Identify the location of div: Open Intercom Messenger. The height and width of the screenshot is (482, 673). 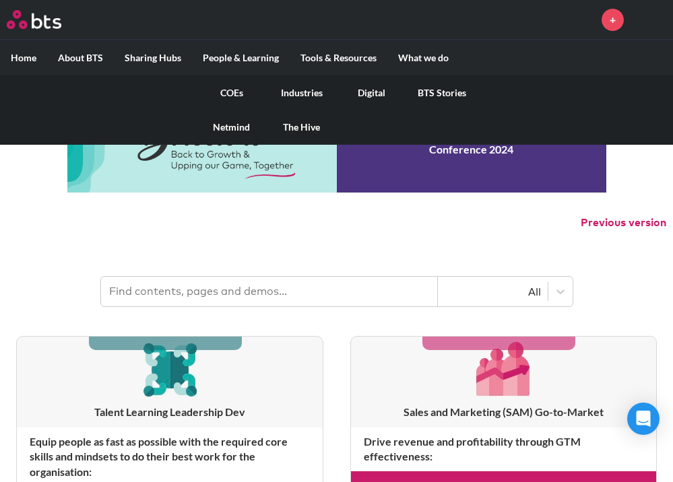
(644, 419).